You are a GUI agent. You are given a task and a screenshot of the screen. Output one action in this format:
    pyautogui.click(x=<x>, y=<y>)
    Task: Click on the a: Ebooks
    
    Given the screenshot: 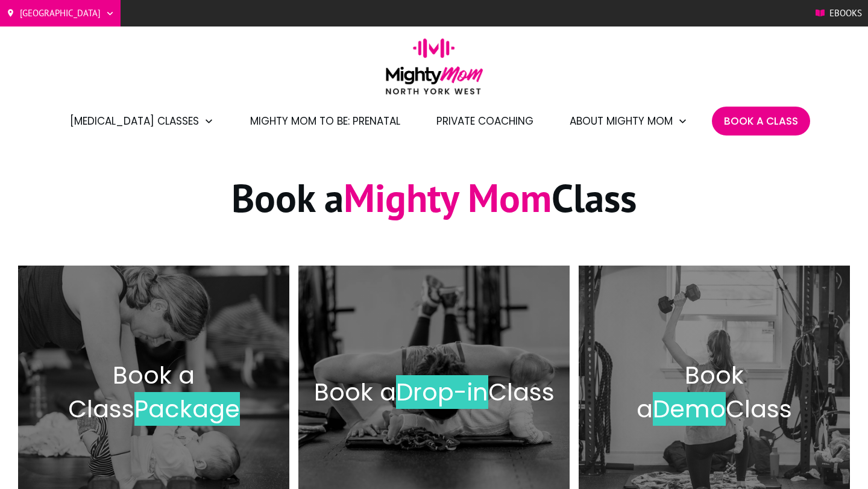 What is the action you would take?
    pyautogui.click(x=838, y=13)
    